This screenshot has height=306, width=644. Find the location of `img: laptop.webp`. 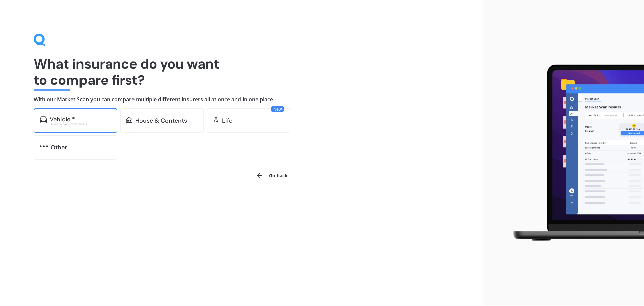

img: laptop.webp is located at coordinates (574, 153).